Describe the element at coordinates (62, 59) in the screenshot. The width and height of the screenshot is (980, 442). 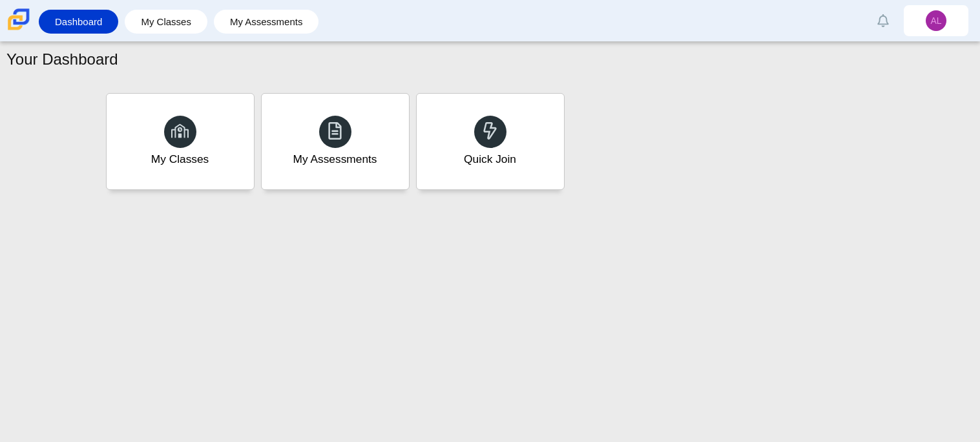
I see `h1: Your Dashboard` at that location.